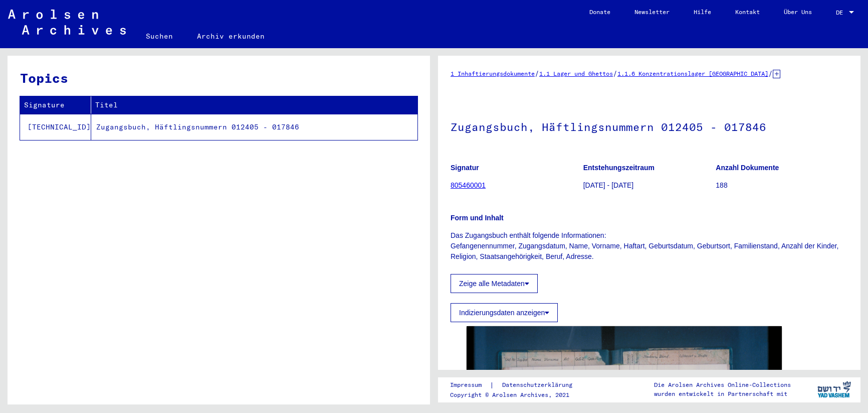  I want to click on img: yv_logo.png, so click(834, 389).